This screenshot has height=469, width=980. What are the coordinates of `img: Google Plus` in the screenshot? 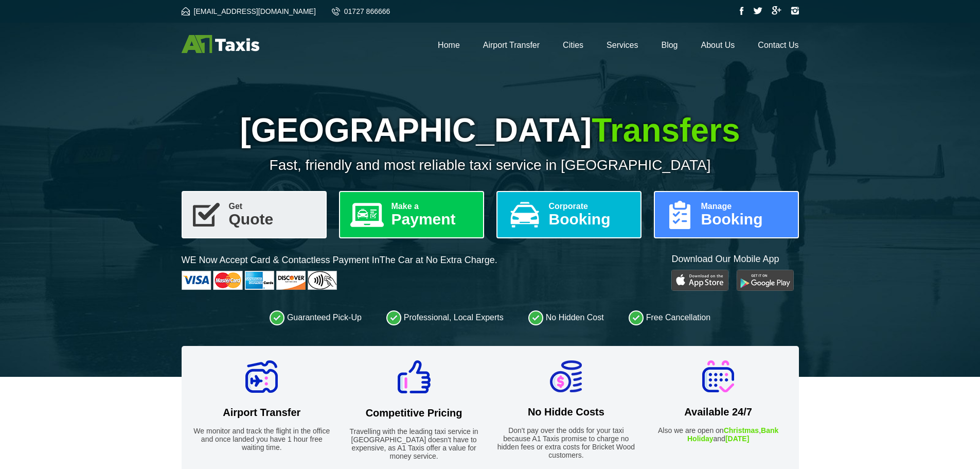 It's located at (776, 11).